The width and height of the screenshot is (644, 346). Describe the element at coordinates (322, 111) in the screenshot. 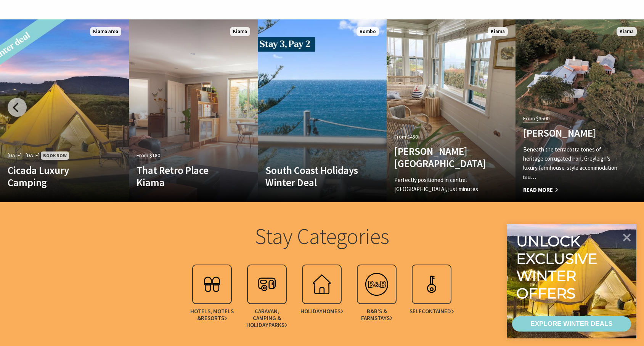

I see `a: Another Image Used South Coast Holidays Winter Deal Bombo` at that location.